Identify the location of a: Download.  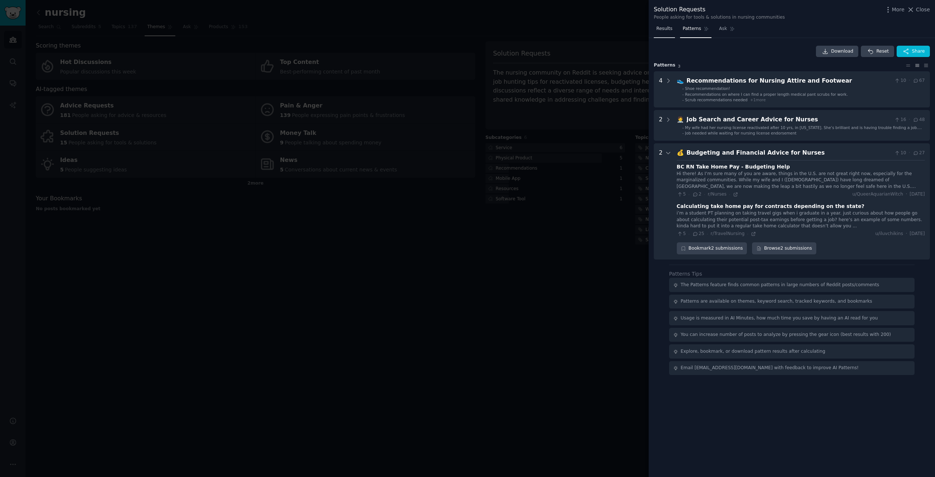
(837, 51).